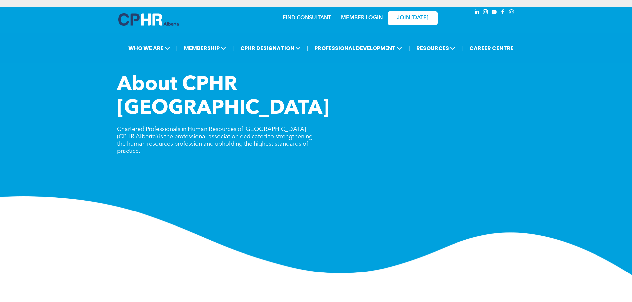 The height and width of the screenshot is (302, 632). Describe the element at coordinates (149, 48) in the screenshot. I see `span: WHO WE ARE` at that location.